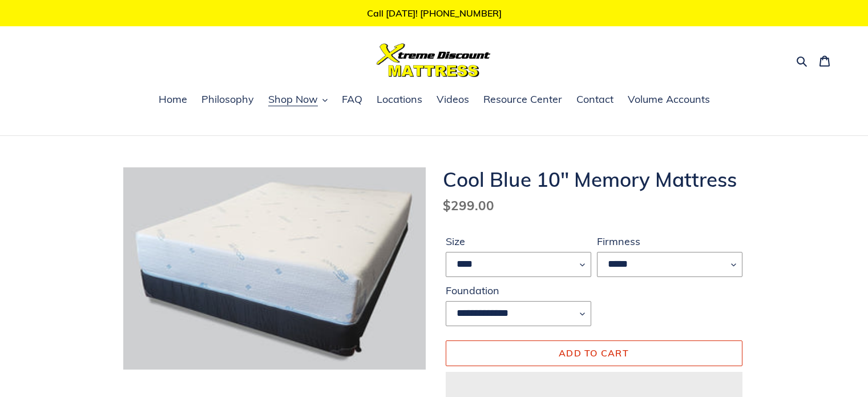 Image resolution: width=868 pixels, height=397 pixels. What do you see at coordinates (468, 205) in the screenshot?
I see `span: $299.00` at bounding box center [468, 205].